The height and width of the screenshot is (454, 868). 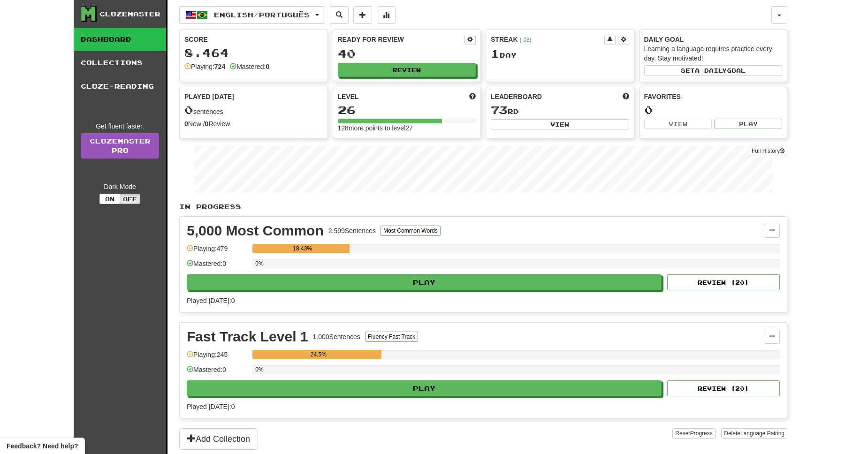 What do you see at coordinates (255, 231) in the screenshot?
I see `div: 5,000 Most Common` at bounding box center [255, 231].